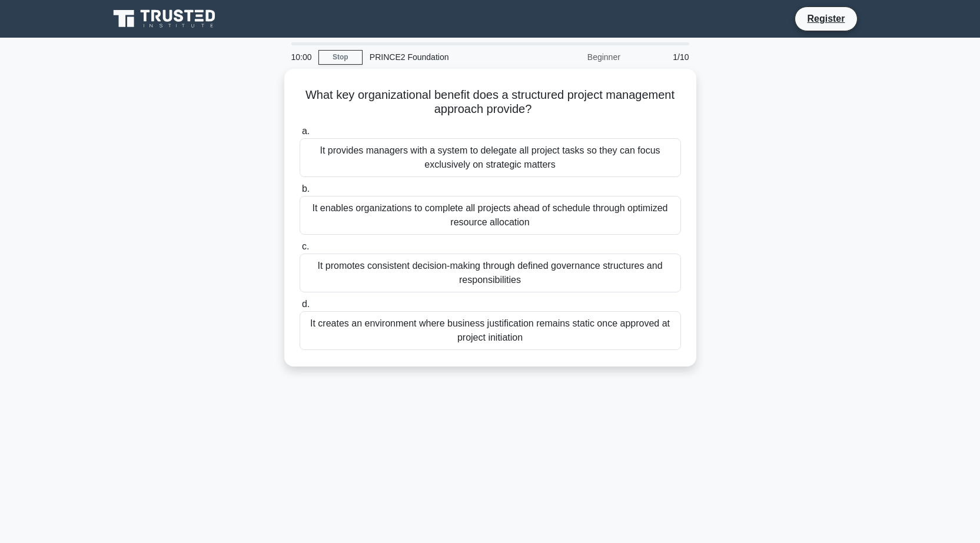 This screenshot has width=980, height=543. I want to click on div: It provides managers with a system to delegate all project tasks so they can focus exclusively on..., so click(490, 158).